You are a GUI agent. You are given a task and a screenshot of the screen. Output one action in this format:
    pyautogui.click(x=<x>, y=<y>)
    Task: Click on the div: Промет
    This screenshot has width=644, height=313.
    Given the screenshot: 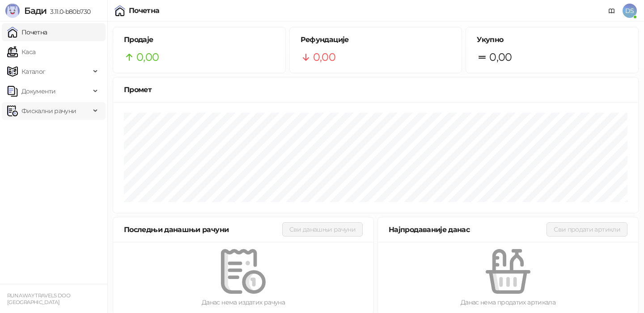 What is the action you would take?
    pyautogui.click(x=376, y=89)
    